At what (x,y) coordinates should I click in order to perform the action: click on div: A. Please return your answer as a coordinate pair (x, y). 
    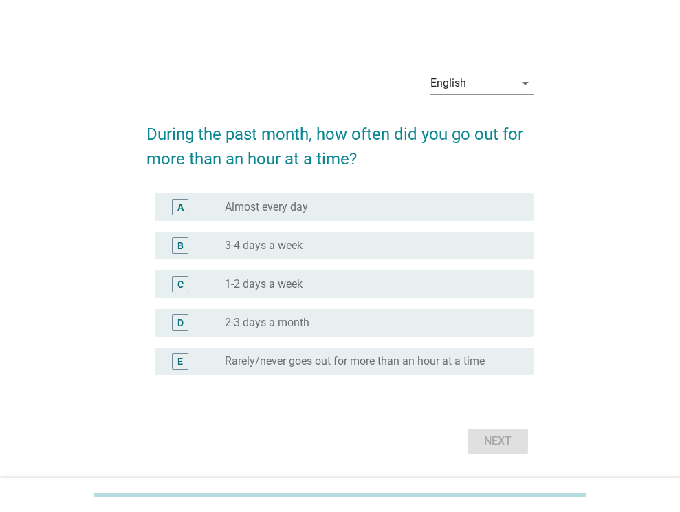
    Looking at the image, I should click on (180, 206).